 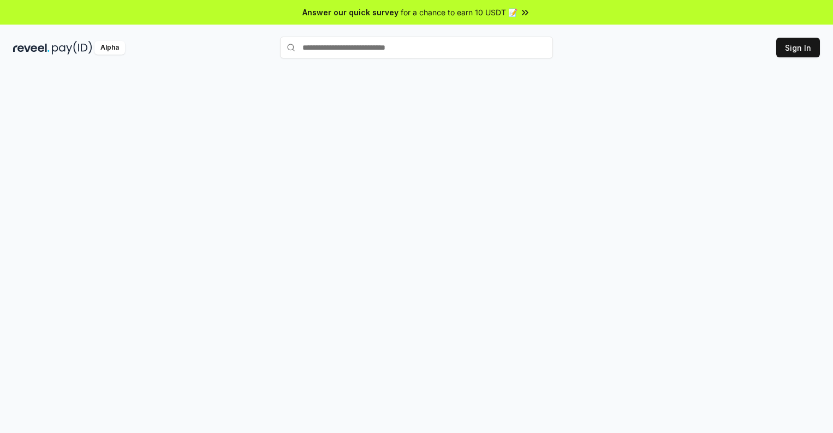 What do you see at coordinates (110, 47) in the screenshot?
I see `div: Alpha` at bounding box center [110, 47].